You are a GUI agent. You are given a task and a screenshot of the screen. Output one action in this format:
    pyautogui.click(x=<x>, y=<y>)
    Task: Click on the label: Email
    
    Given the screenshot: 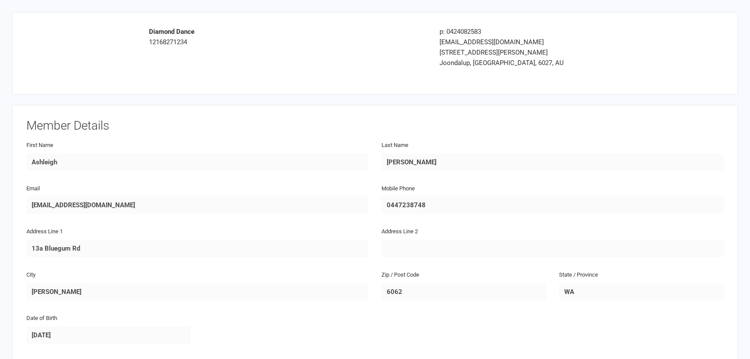 What is the action you would take?
    pyautogui.click(x=33, y=188)
    